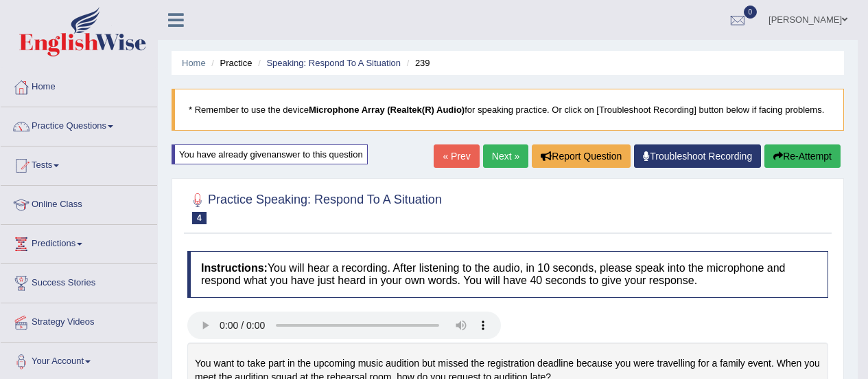 The image size is (868, 379). Describe the element at coordinates (333, 62) in the screenshot. I see `a: Speaking: Respond To A Situation` at that location.